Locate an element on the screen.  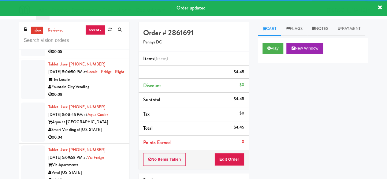
a: Cart is located at coordinates (270, 29).